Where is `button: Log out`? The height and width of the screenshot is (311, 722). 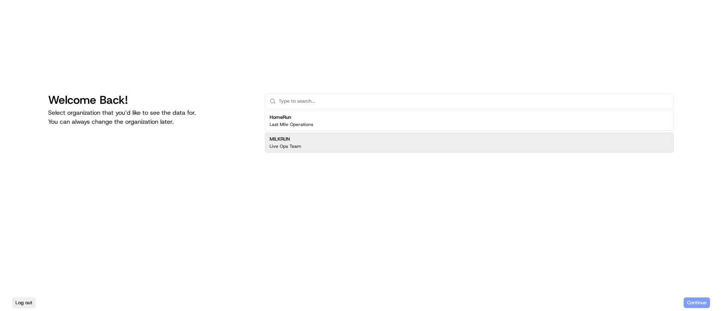
button: Log out is located at coordinates (24, 303).